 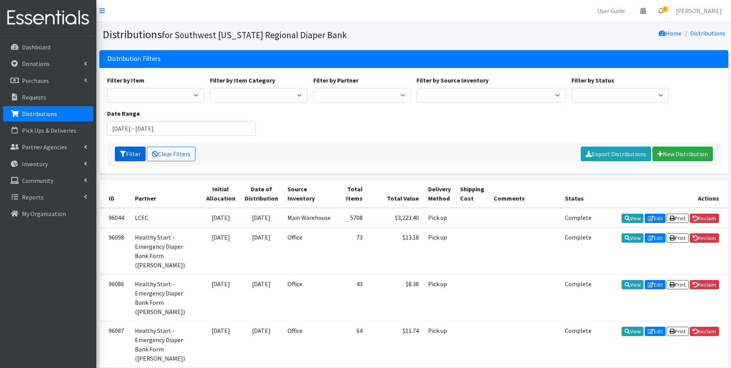 I want to click on th: Status, so click(x=578, y=193).